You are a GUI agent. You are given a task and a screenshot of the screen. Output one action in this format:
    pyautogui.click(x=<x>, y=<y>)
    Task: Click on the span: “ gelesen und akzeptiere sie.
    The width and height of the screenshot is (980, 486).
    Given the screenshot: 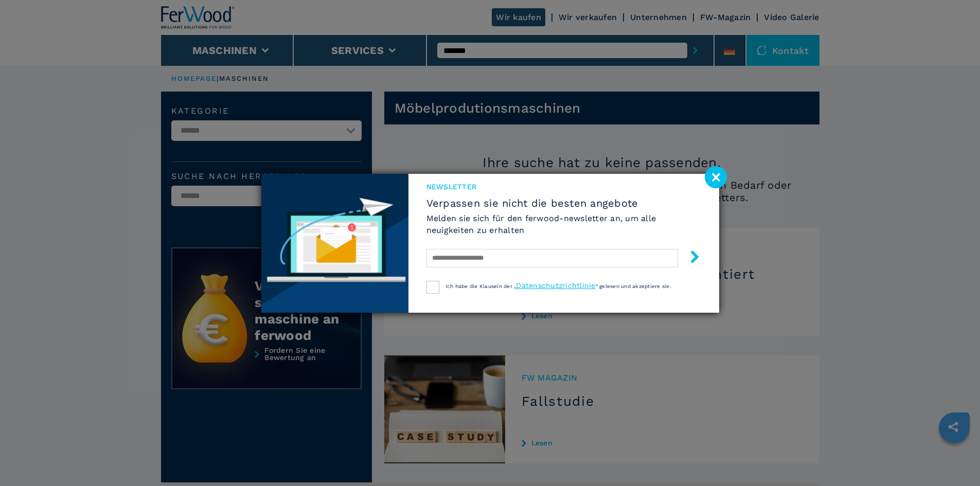 What is the action you would take?
    pyautogui.click(x=633, y=286)
    